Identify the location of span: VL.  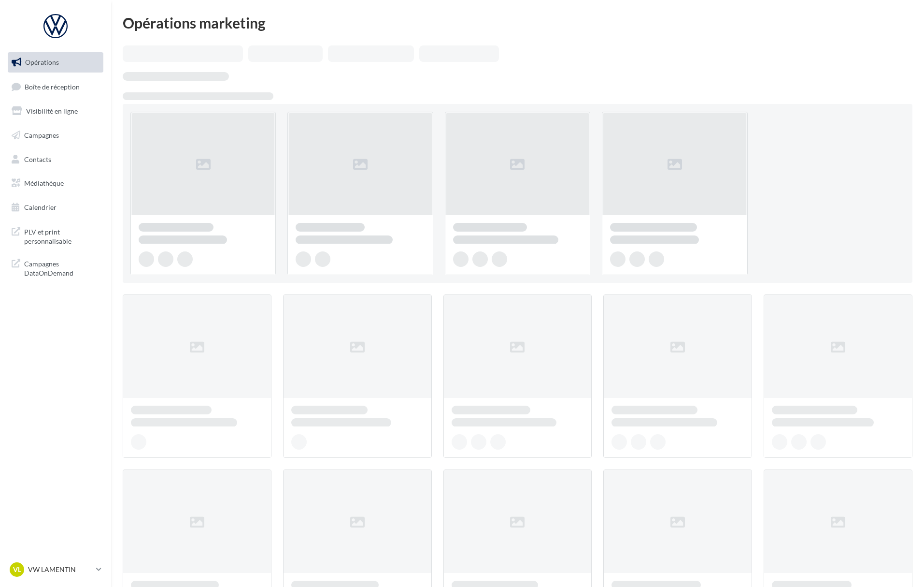
(17, 569).